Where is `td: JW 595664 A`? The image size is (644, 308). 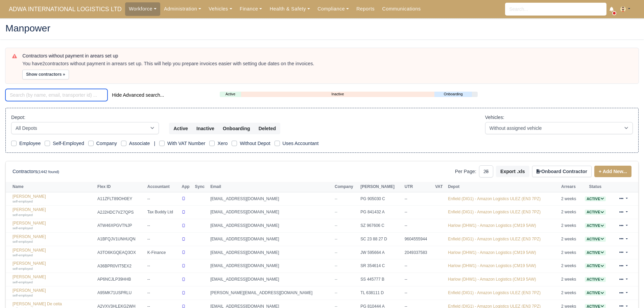 td: JW 595664 A is located at coordinates (381, 252).